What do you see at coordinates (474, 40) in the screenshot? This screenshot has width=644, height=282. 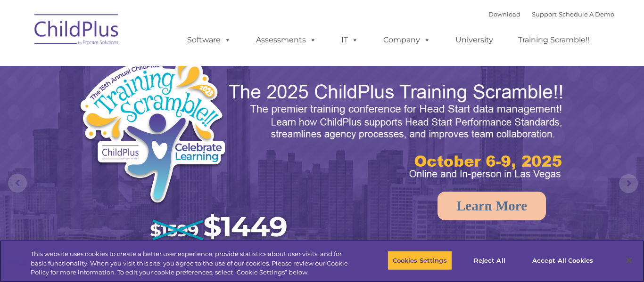 I see `a: University` at bounding box center [474, 40].